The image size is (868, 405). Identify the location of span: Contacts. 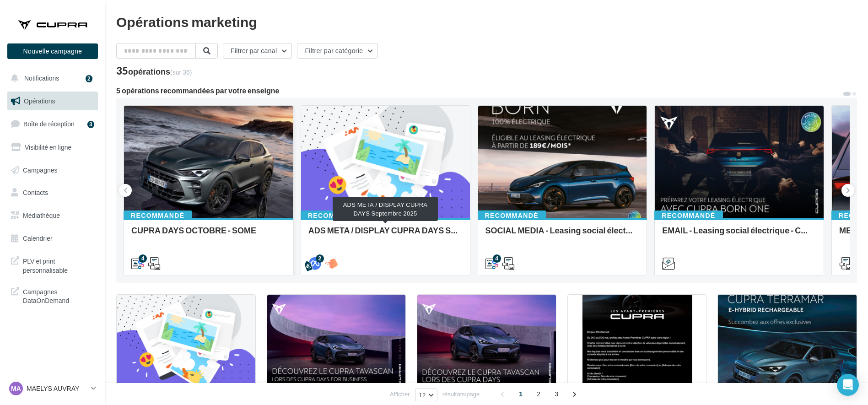
(35, 192).